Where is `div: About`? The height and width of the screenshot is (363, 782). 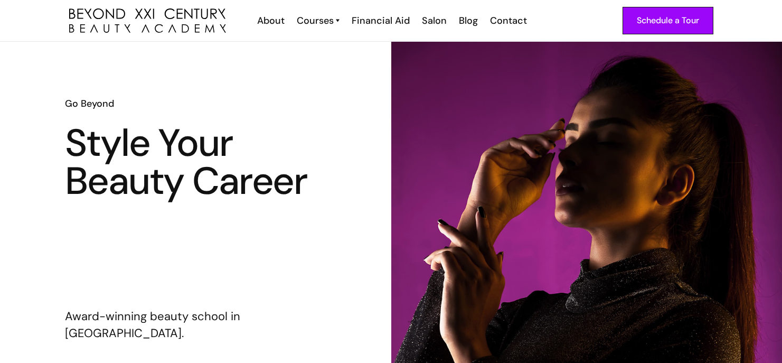
div: About is located at coordinates (271, 21).